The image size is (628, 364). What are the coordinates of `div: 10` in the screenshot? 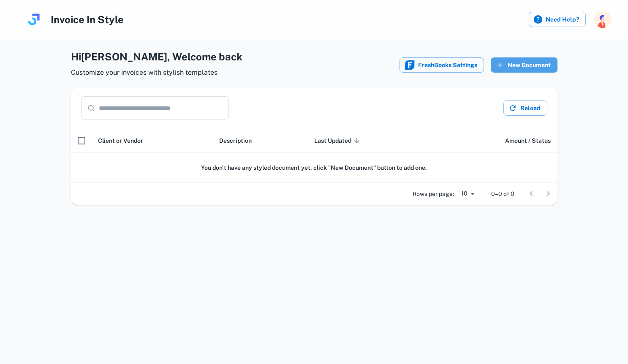 It's located at (467, 193).